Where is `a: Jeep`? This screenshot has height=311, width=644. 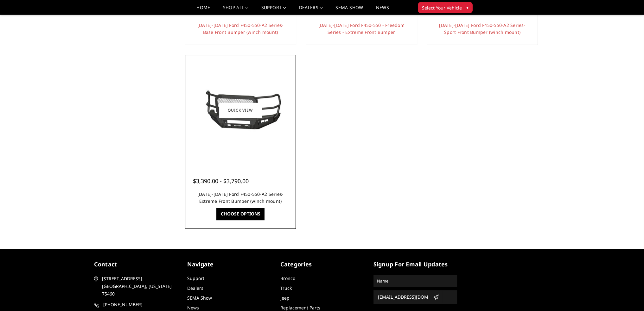 a: Jeep is located at coordinates (285, 297).